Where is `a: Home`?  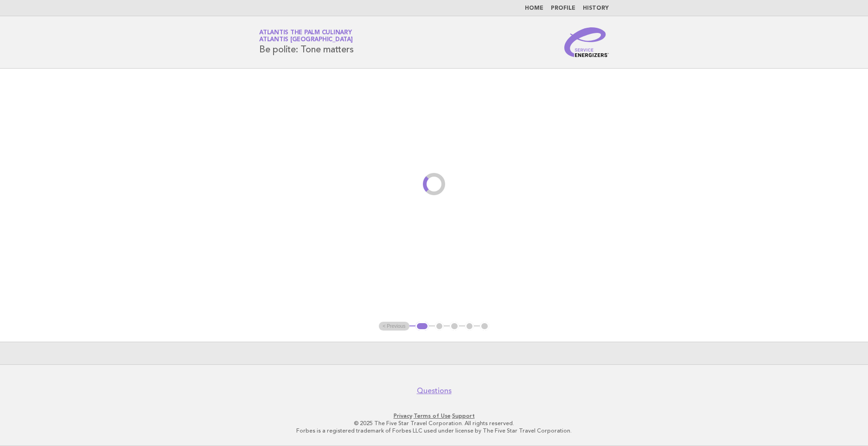 a: Home is located at coordinates (534, 8).